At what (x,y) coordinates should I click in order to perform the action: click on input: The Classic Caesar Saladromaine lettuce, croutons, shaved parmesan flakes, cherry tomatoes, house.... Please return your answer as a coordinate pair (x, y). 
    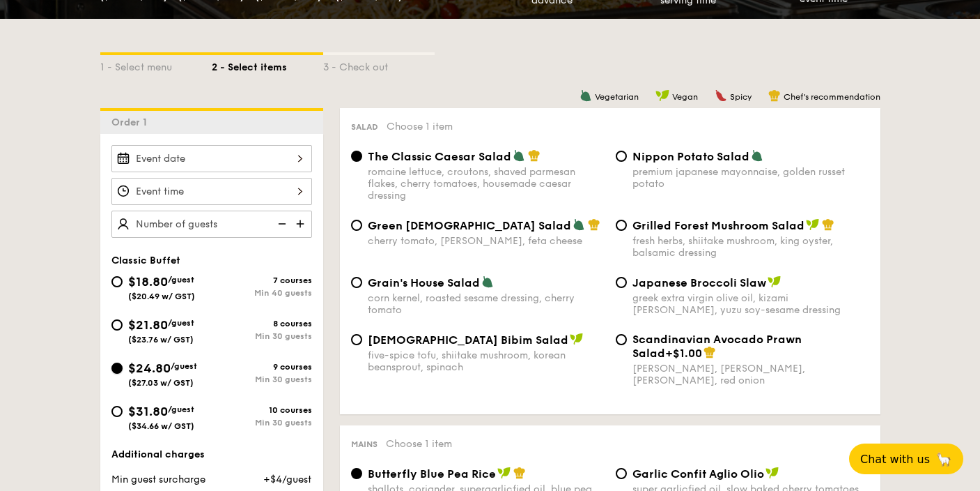
    Looking at the image, I should click on (357, 156).